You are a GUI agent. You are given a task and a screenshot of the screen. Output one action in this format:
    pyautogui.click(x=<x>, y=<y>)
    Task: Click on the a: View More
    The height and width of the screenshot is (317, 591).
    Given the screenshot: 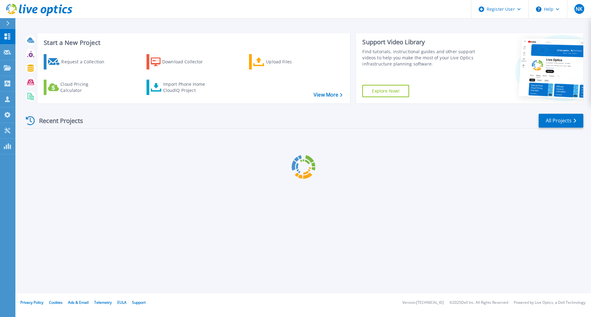 What is the action you would take?
    pyautogui.click(x=328, y=95)
    